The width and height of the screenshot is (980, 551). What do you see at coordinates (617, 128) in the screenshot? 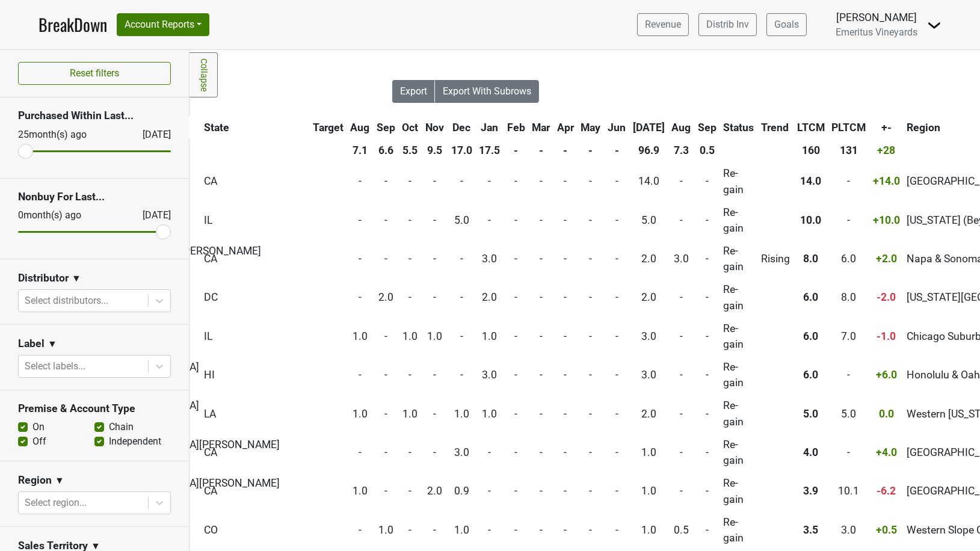
I see `th: Jun: activate to sort column ascending` at bounding box center [617, 128].